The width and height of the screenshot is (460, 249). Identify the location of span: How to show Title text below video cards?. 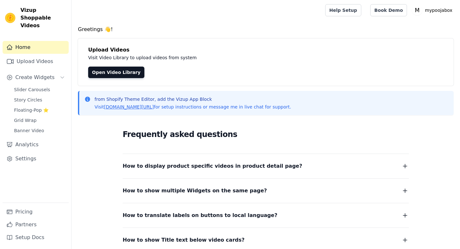
(184, 240).